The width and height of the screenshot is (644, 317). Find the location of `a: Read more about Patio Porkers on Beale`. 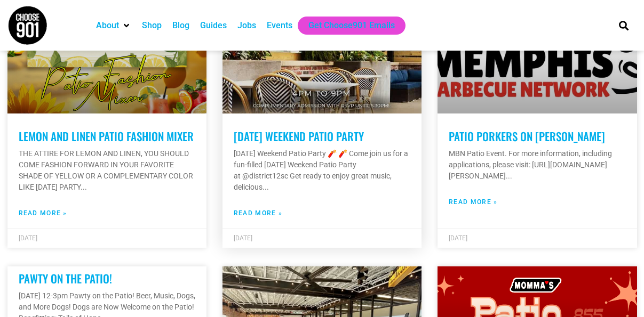

a: Read more about Patio Porkers on Beale is located at coordinates (473, 202).